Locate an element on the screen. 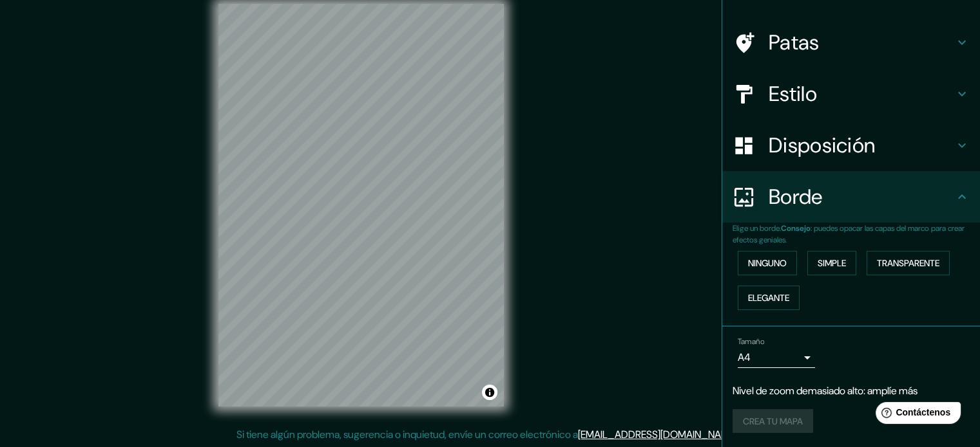 Image resolution: width=980 pixels, height=447 pixels. div: Patas is located at coordinates (851, 42).